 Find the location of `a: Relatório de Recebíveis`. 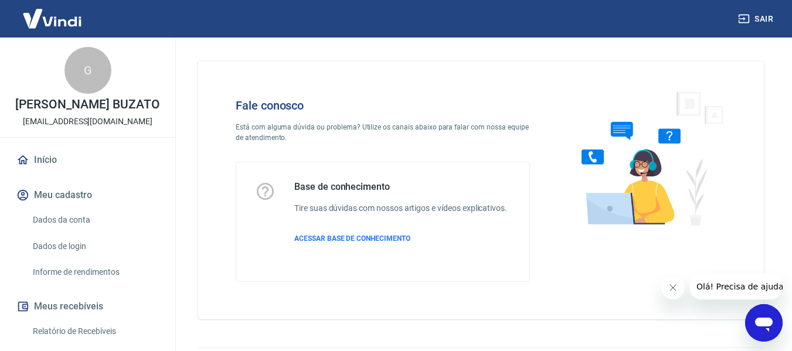

a: Relatório de Recebíveis is located at coordinates (94, 331).